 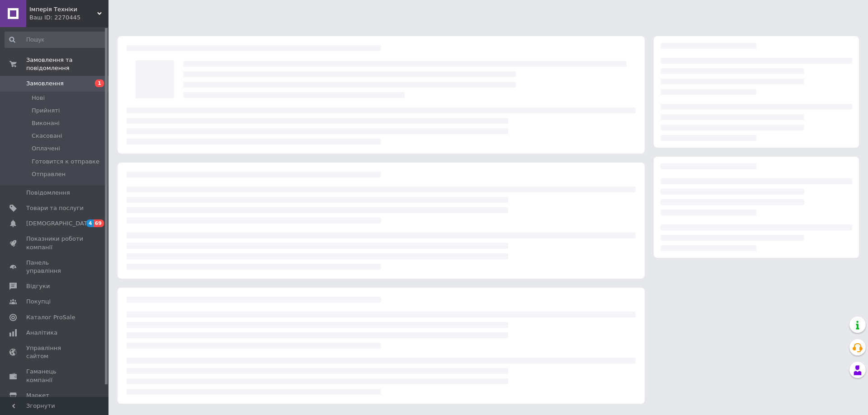 What do you see at coordinates (45, 149) in the screenshot?
I see `span: Оплачені` at bounding box center [45, 149].